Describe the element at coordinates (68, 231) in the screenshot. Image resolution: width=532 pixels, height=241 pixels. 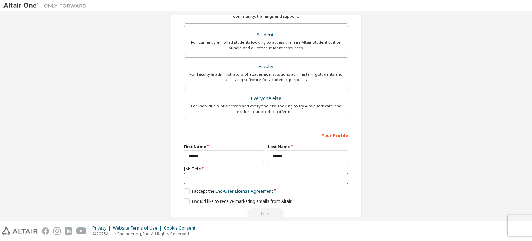
I see `img: linkedin.svg` at that location.